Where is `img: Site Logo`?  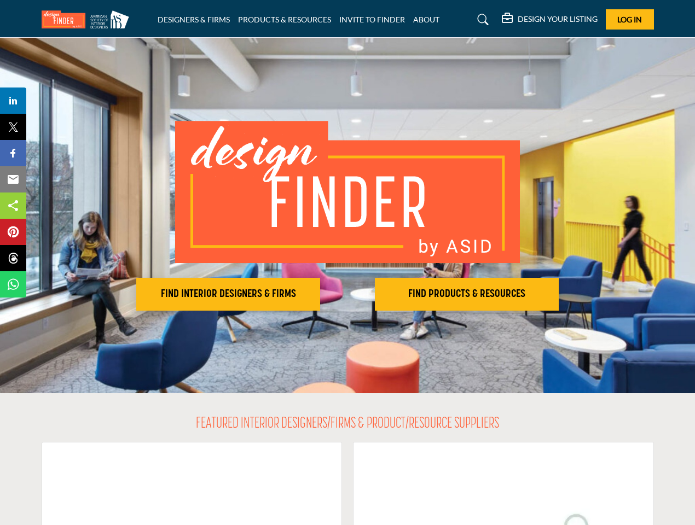
img: Site Logo is located at coordinates (88, 19).